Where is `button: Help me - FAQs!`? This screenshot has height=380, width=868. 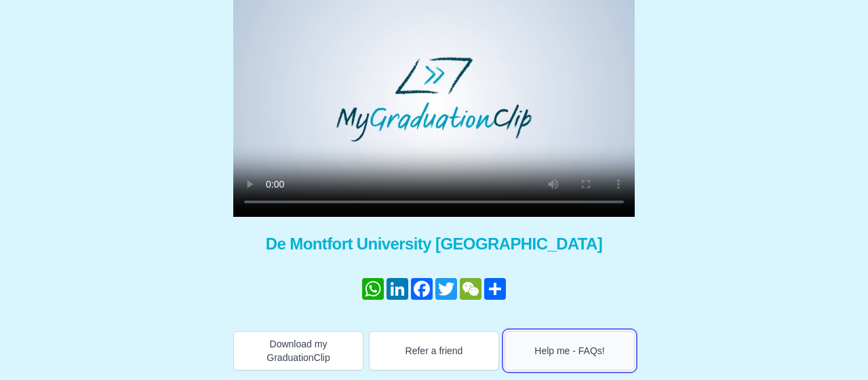 button: Help me - FAQs! is located at coordinates (569, 351).